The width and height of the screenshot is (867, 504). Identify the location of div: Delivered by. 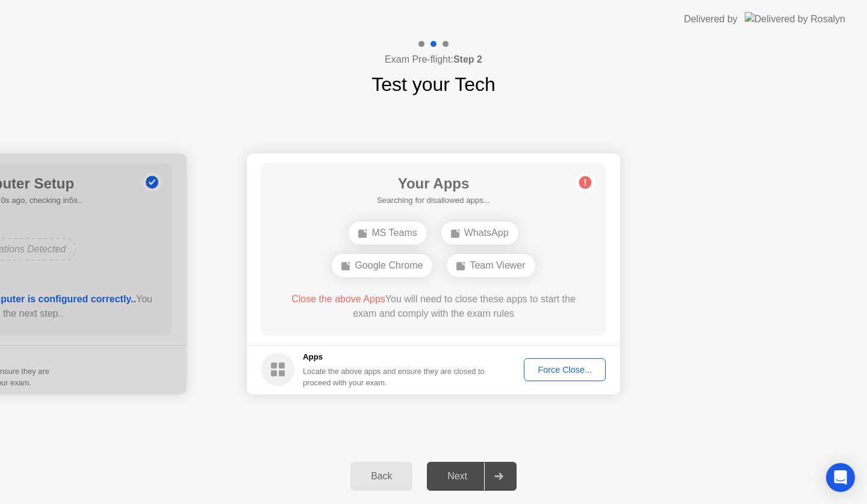
(710, 19).